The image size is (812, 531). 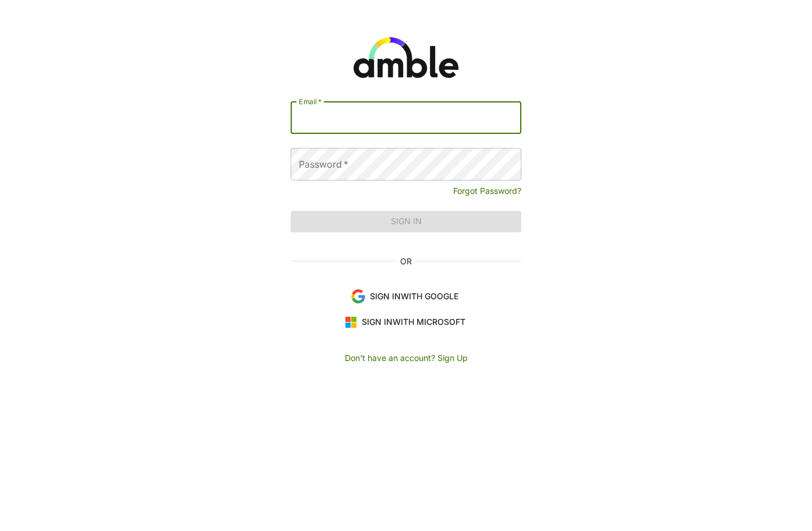 I want to click on button: Sign Inwith Microsoft, so click(x=406, y=323).